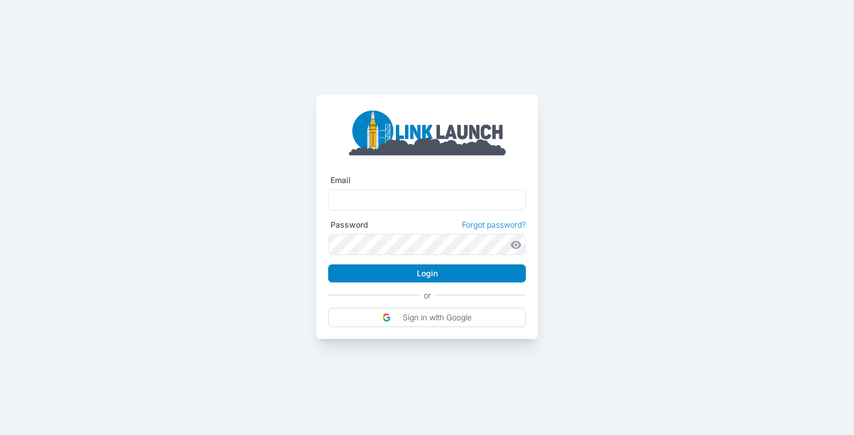 The height and width of the screenshot is (435, 854). I want to click on button: Sign in with Google, so click(427, 317).